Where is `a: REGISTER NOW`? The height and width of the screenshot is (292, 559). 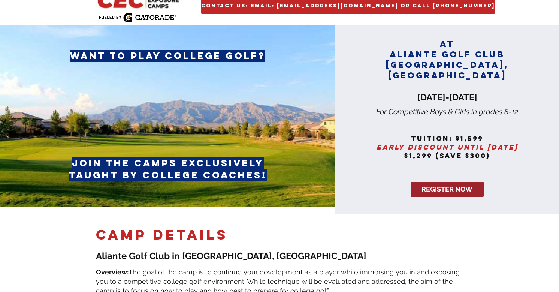 a: REGISTER NOW is located at coordinates (447, 189).